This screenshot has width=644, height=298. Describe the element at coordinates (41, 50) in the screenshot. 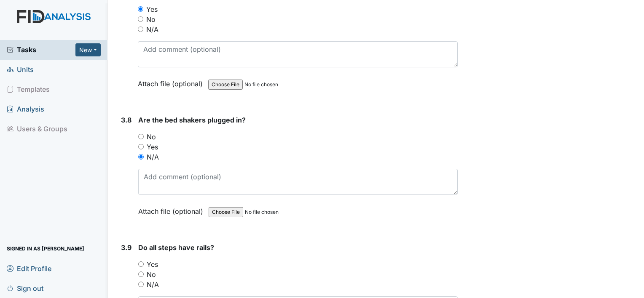

I see `a: Tasks` at that location.